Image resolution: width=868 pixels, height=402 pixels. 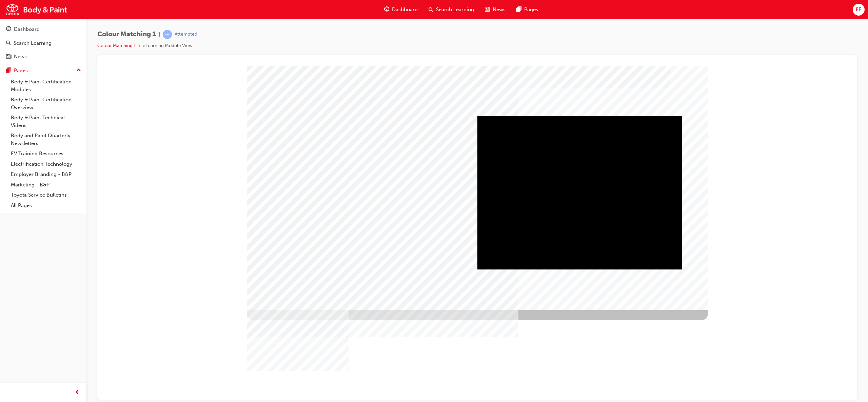 What do you see at coordinates (77, 393) in the screenshot?
I see `span: prev-icon` at bounding box center [77, 393].